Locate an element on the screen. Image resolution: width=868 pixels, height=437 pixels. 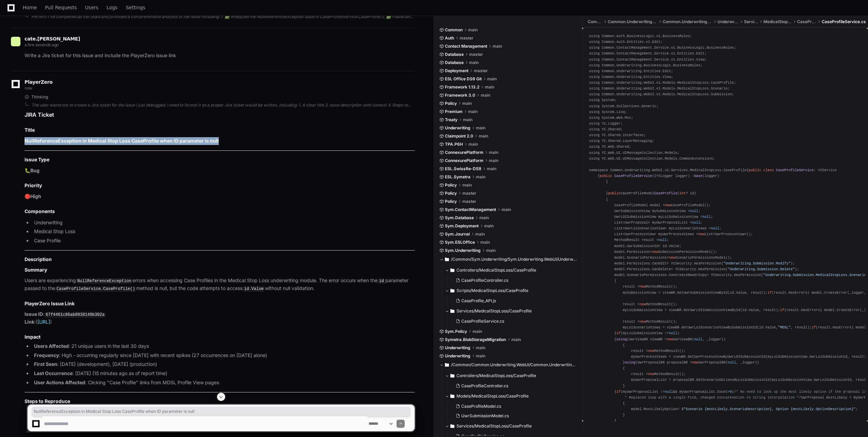
span: Shared is located at coordinates (614, 141).